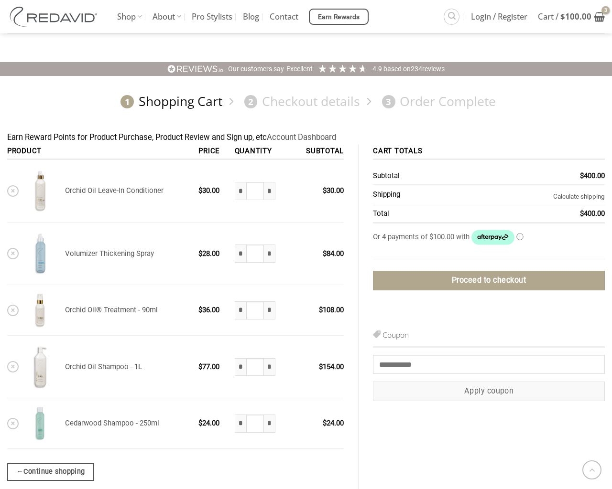 The height and width of the screenshot is (489, 612). Describe the element at coordinates (40, 310) in the screenshot. I see `img: Orchid Oil® Treatment - 90ml` at that location.